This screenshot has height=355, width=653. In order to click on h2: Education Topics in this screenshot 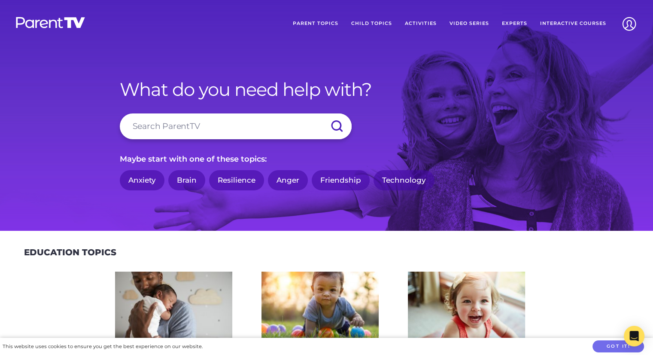, I will do `click(70, 252)`.